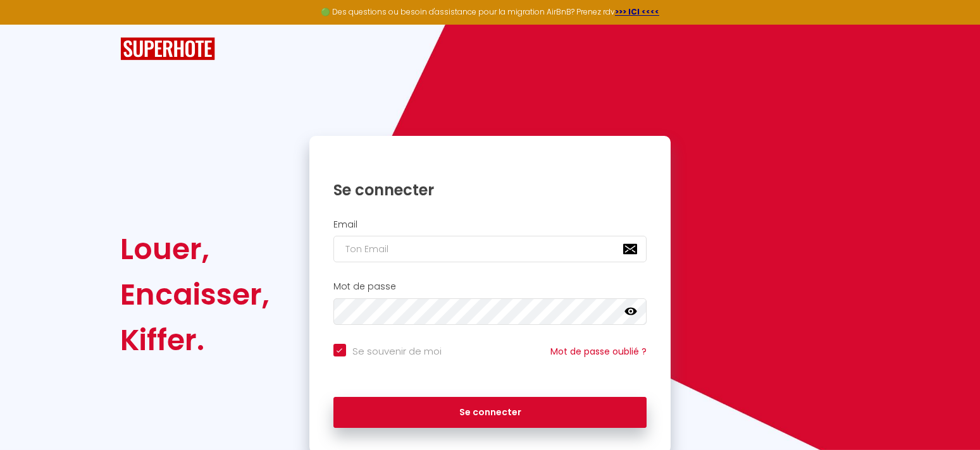  What do you see at coordinates (491, 224) in the screenshot?
I see `h2: Email` at bounding box center [491, 224].